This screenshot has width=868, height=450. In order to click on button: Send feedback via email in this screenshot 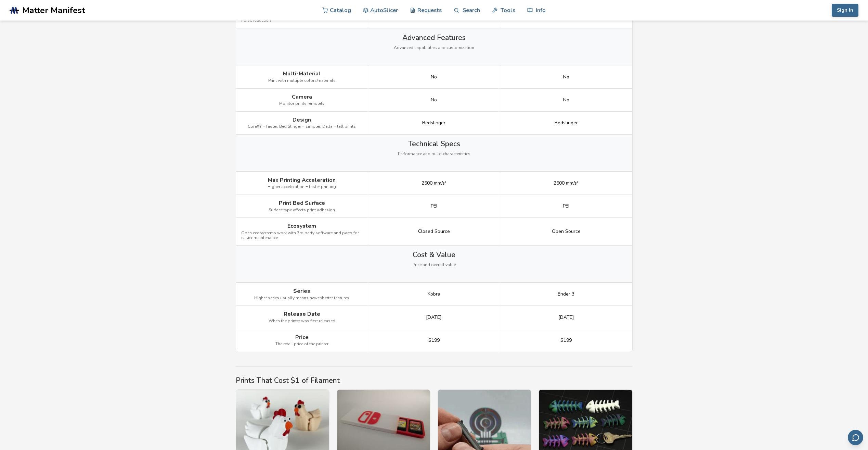, I will do `click(855, 437)`.